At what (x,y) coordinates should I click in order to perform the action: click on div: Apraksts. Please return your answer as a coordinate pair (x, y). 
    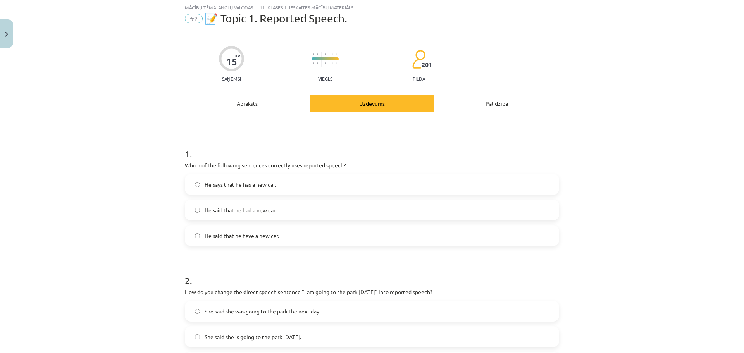
    Looking at the image, I should click on (247, 103).